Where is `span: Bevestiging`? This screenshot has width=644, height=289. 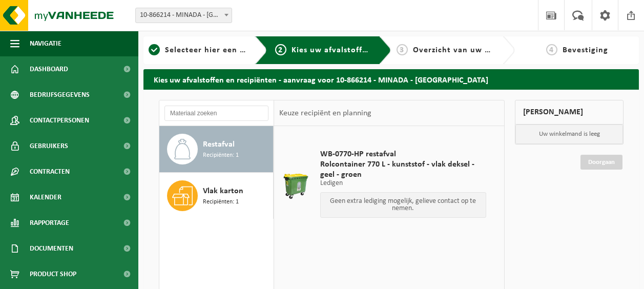
span: Bevestiging is located at coordinates (585, 50).